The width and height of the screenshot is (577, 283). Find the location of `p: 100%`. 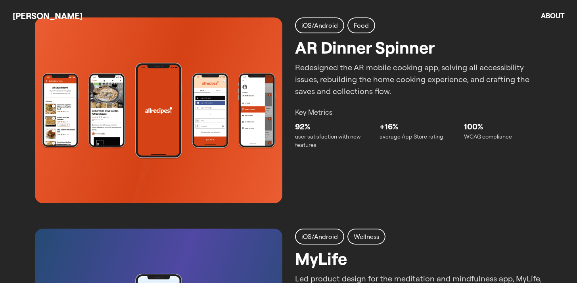

p: 100% is located at coordinates (503, 127).